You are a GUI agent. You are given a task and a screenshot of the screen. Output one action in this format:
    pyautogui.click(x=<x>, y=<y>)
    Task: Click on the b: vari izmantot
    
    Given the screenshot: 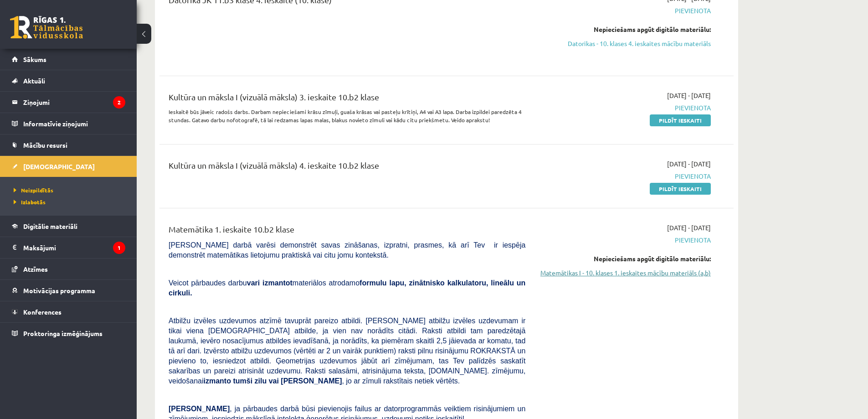 What is the action you would take?
    pyautogui.click(x=270, y=283)
    